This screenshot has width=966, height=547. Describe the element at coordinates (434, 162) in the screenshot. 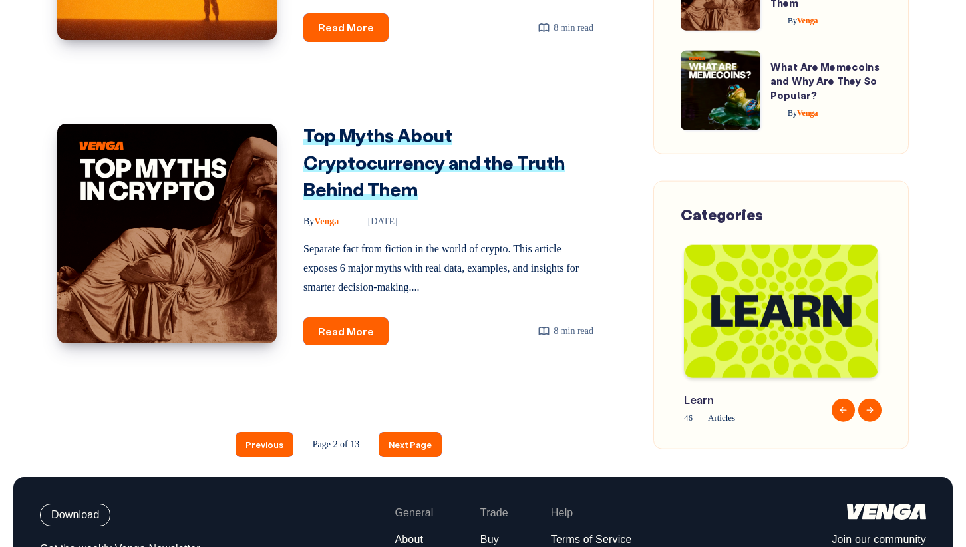

I see `a: Top Myths About Cryptocurrency and the Truth Behind Them` at that location.